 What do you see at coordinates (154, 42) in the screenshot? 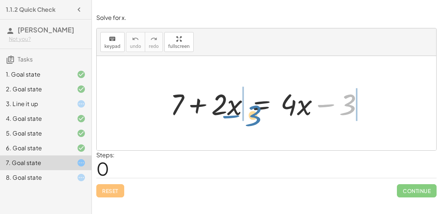
I see `button: redoredo` at bounding box center [154, 42].